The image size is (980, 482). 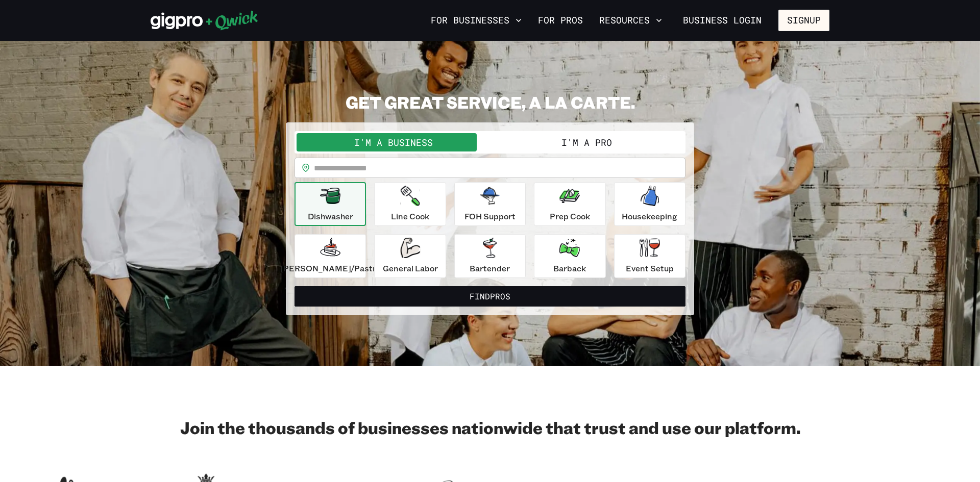 I want to click on p: FOH Support, so click(x=490, y=216).